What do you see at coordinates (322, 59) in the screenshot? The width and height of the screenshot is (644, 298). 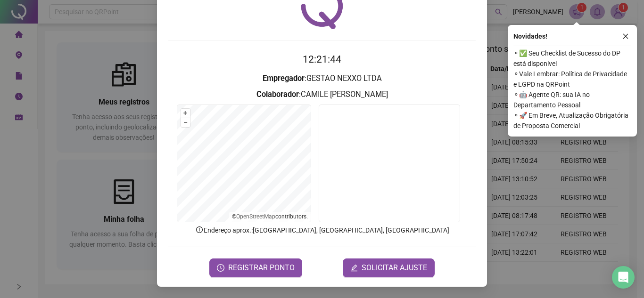 I see `time: 12:21:44` at bounding box center [322, 59].